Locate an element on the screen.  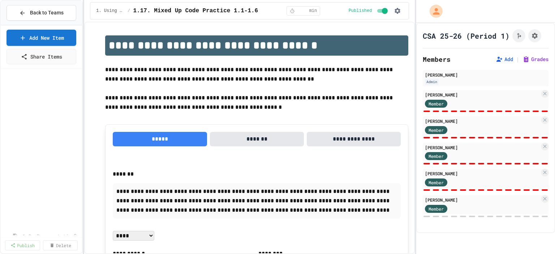
button: Add is located at coordinates (504, 59).